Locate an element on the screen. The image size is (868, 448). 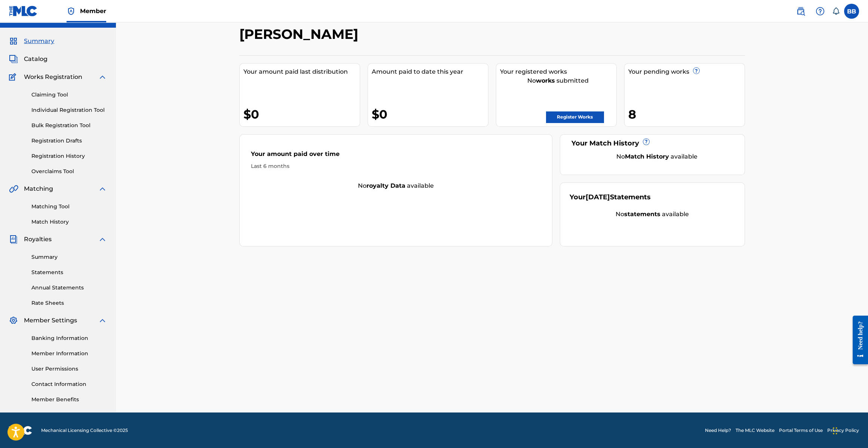
img: Top Rightsholder is located at coordinates (71, 11).